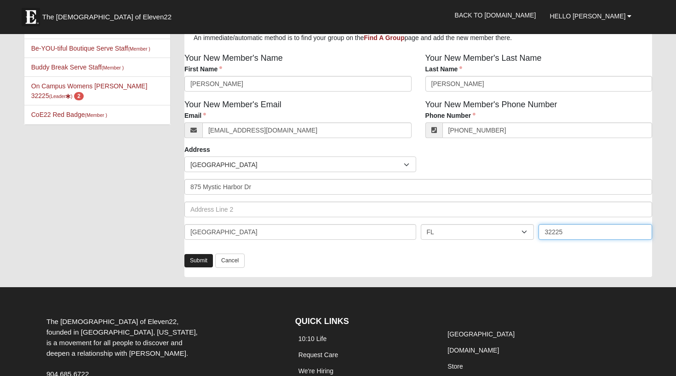 Image resolution: width=676 pixels, height=376 pixels. What do you see at coordinates (318, 355) in the screenshot?
I see `a: Request Care` at bounding box center [318, 355].